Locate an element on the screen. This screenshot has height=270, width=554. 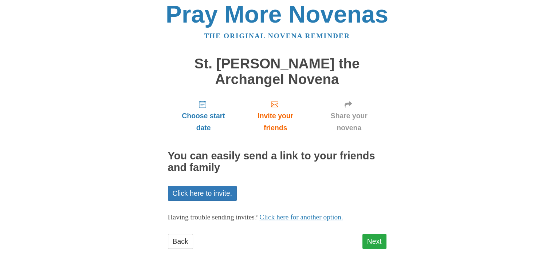
a: The original novena reminder is located at coordinates (277, 36).